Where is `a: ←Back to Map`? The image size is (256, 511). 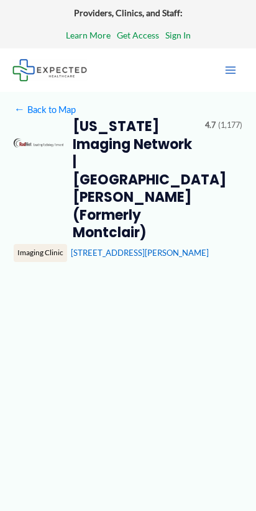 a: ←Back to Map is located at coordinates (44, 109).